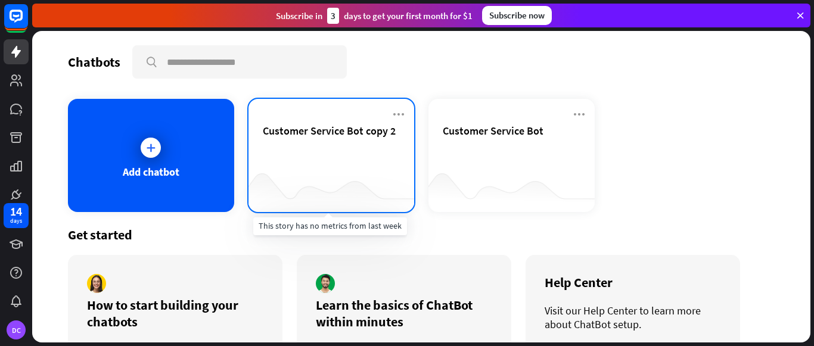 The image size is (814, 346). What do you see at coordinates (16, 221) in the screenshot?
I see `div: days` at bounding box center [16, 221].